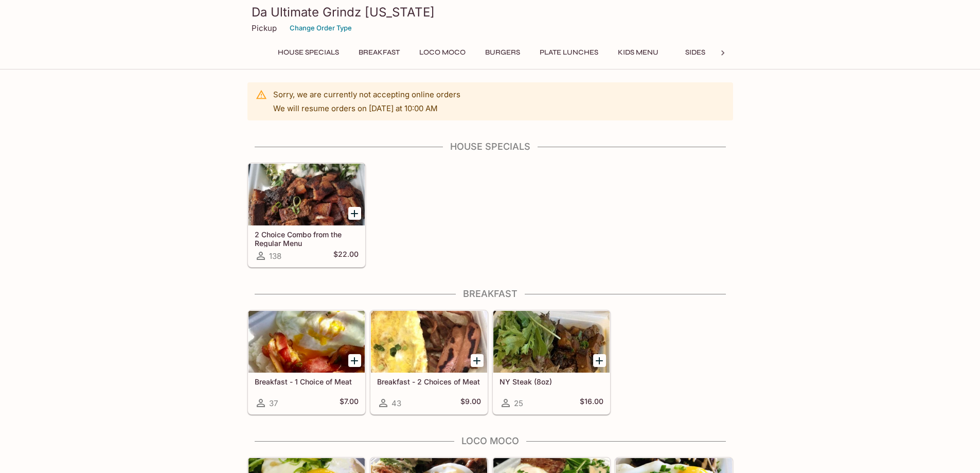  What do you see at coordinates (442, 53) in the screenshot?
I see `button: Loco Moco` at bounding box center [442, 53].